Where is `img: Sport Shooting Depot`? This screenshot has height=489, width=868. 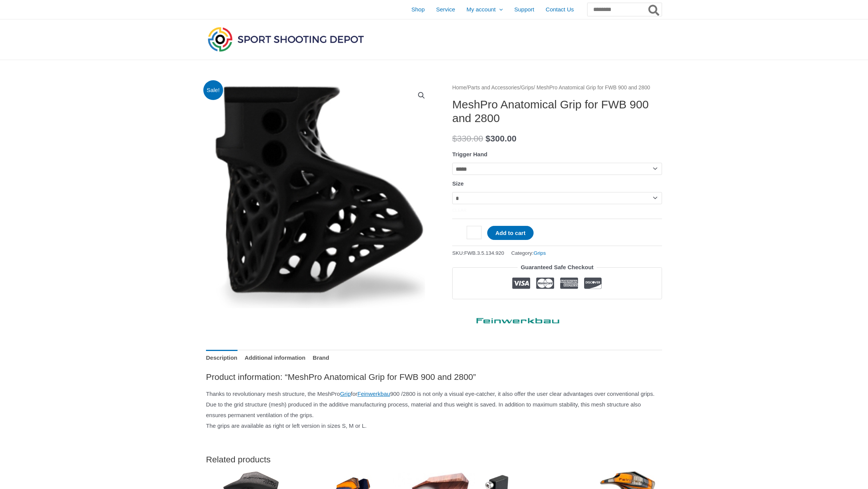
img: Sport Shooting Depot is located at coordinates (286, 39).